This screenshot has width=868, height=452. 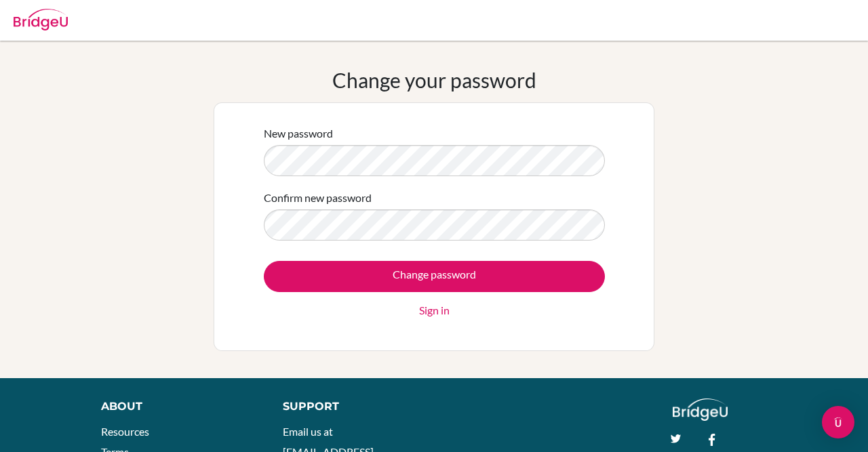 I want to click on label: Confirm new password, so click(x=318, y=198).